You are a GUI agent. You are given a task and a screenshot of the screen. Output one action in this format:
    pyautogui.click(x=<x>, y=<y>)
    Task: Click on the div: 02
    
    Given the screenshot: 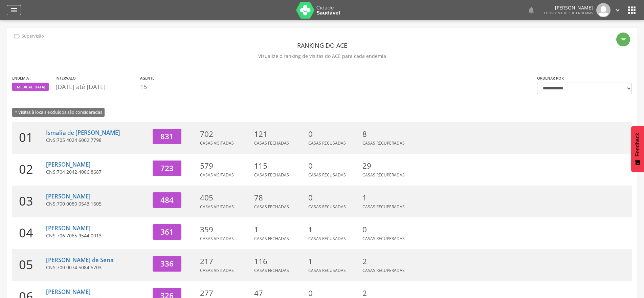 What is the action you would take?
    pyautogui.click(x=29, y=170)
    